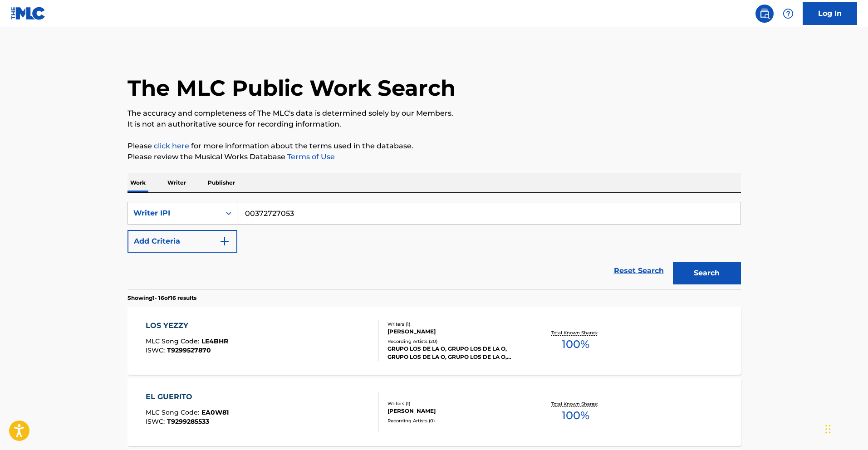  Describe the element at coordinates (765, 14) in the screenshot. I see `a: Public Search` at that location.